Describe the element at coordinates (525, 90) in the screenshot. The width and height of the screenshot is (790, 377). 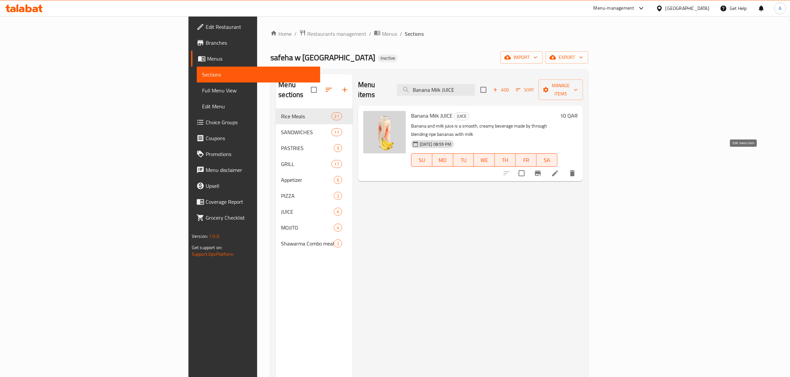
I see `button: Sort` at that location.